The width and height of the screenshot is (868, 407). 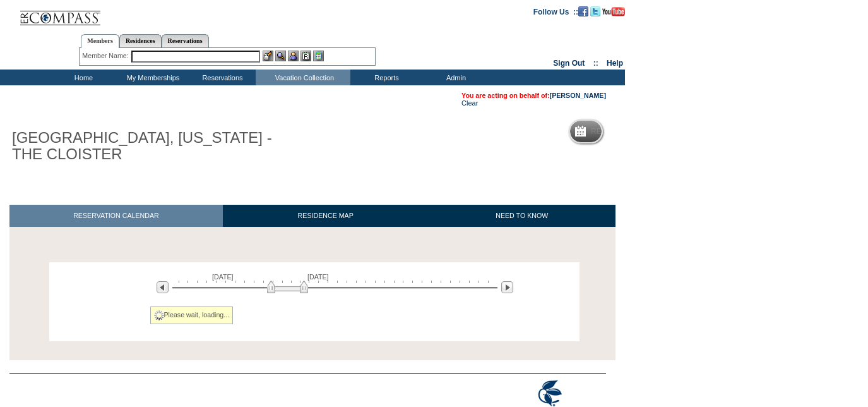 I want to click on a: Clear, so click(x=470, y=103).